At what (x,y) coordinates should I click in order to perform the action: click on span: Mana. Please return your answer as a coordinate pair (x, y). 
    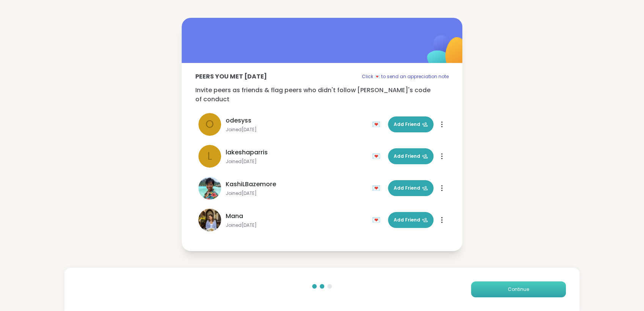
    Looking at the image, I should click on (234, 216).